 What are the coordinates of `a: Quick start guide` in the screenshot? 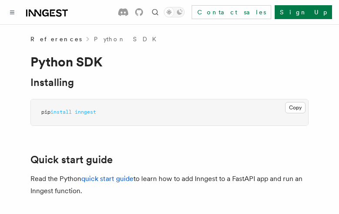 It's located at (71, 160).